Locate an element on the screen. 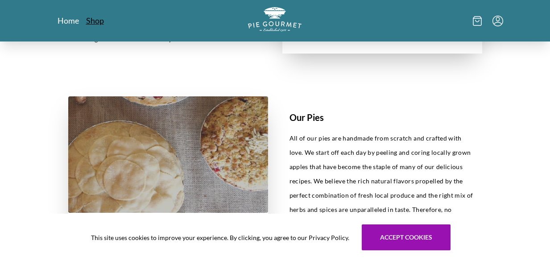  a: Logo is located at coordinates (275, 21).